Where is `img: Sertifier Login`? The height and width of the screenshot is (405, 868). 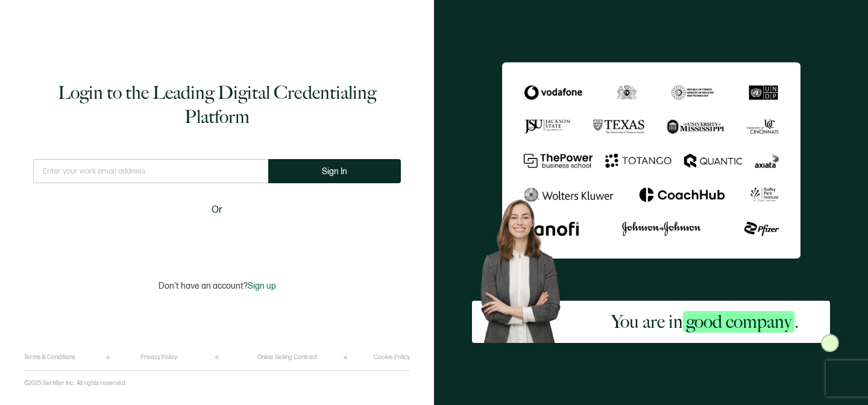 img: Sertifier Login is located at coordinates (830, 342).